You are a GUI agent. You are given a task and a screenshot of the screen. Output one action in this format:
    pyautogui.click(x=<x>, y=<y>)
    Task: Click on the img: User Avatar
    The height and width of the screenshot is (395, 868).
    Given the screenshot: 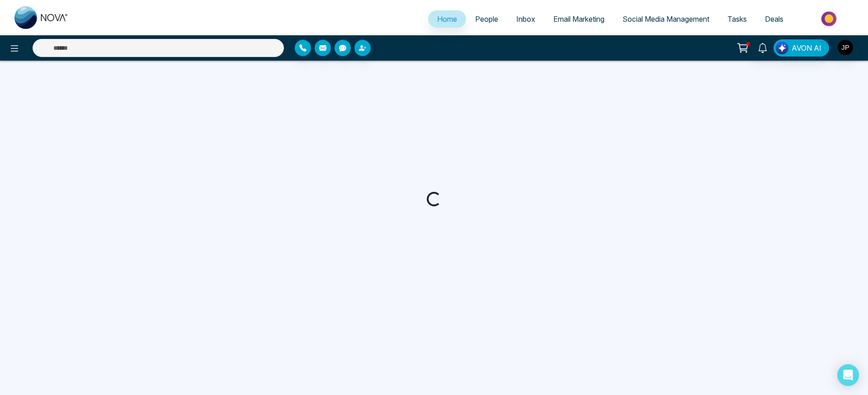 What is the action you would take?
    pyautogui.click(x=845, y=48)
    